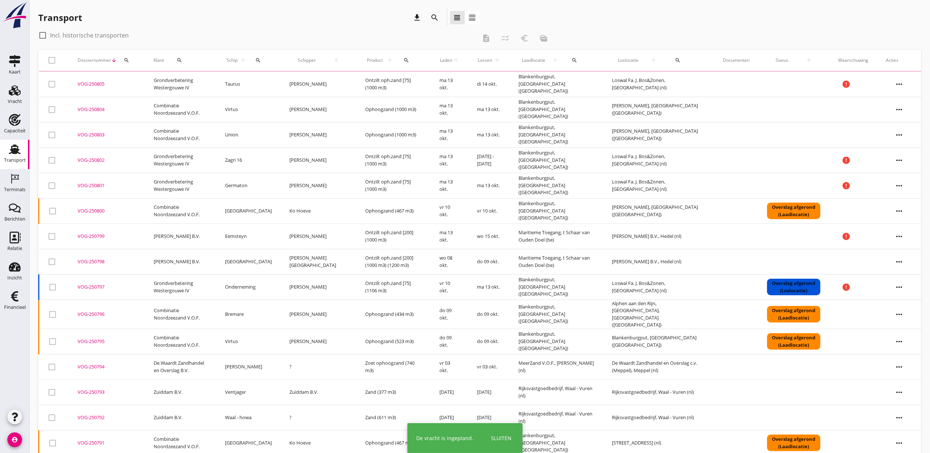 The width and height of the screenshot is (930, 453). What do you see at coordinates (485, 60) in the screenshot?
I see `span: Lossen` at bounding box center [485, 60].